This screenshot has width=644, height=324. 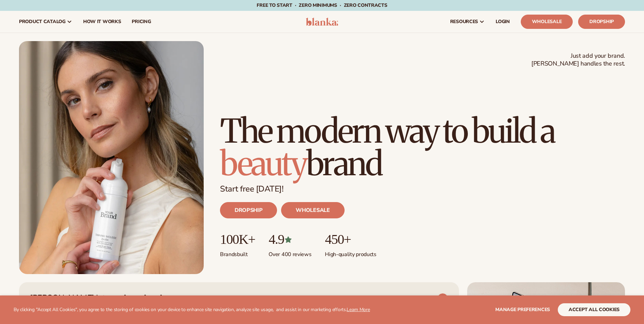 I want to click on img: Blanka hero private label beauty Female holding tanning mousse, so click(x=111, y=158).